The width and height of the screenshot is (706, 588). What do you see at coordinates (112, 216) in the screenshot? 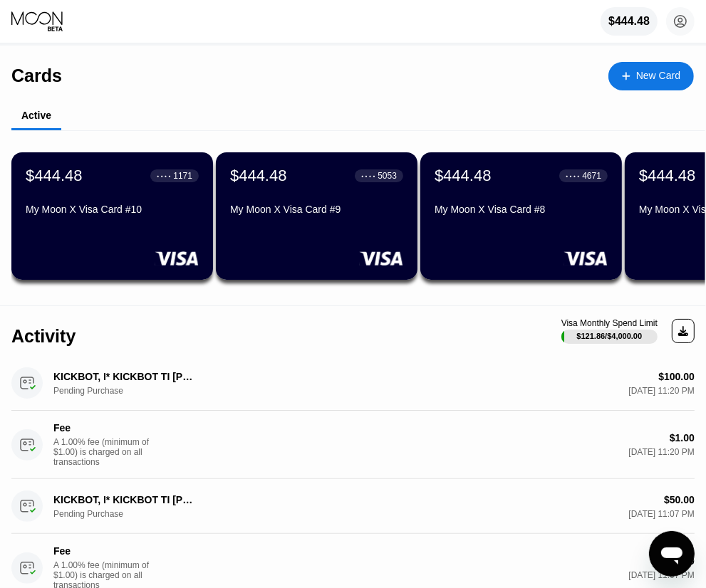
I see `div: $444.48● ● ● ●1171My Moon X Visa Card #10` at bounding box center [112, 216].